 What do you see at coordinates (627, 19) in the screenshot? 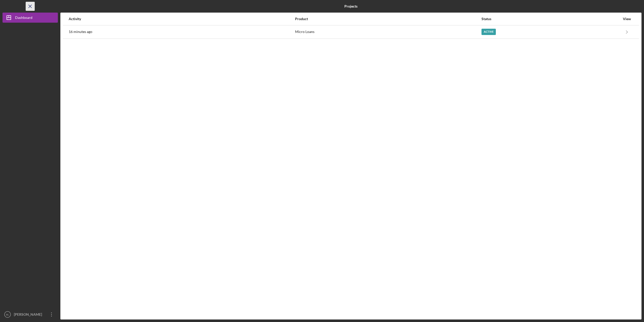
I see `div: View` at bounding box center [627, 19].